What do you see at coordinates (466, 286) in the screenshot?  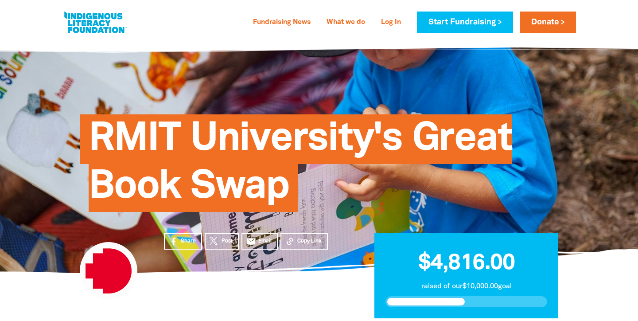 I see `p: raised of our $10,000.00 goal` at bounding box center [466, 286].